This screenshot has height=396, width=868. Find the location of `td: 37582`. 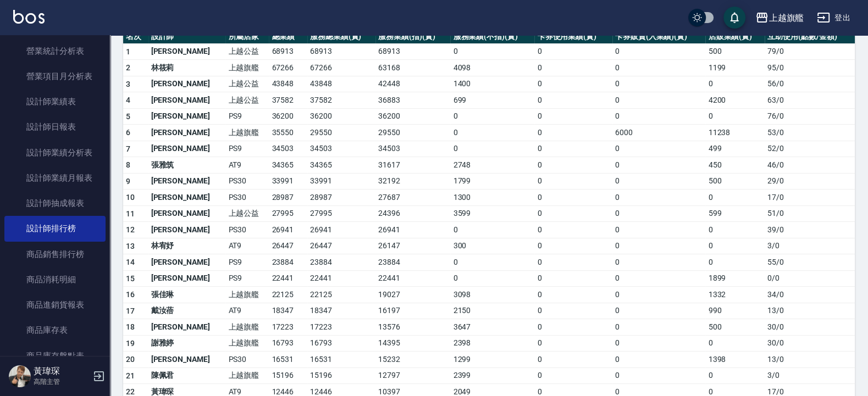

td: 37582 is located at coordinates (287, 101).